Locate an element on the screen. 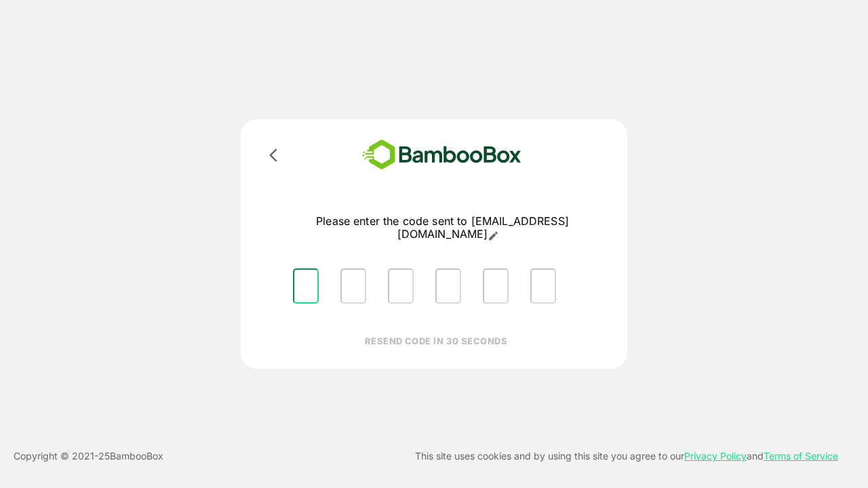  input: Please enter OTP character 6 is located at coordinates (543, 286).